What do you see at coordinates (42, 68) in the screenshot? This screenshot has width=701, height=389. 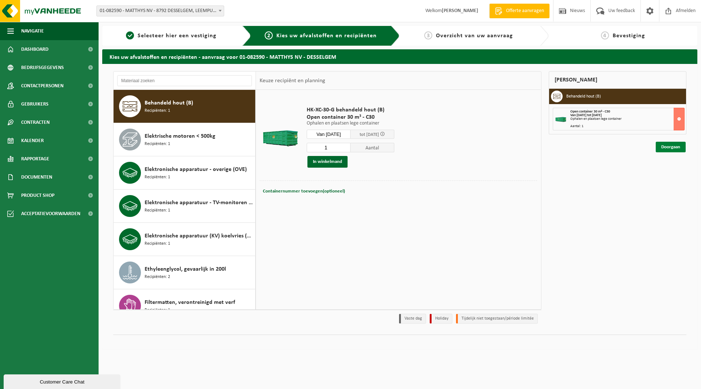 I see `span: Bedrijfsgegevens` at bounding box center [42, 68].